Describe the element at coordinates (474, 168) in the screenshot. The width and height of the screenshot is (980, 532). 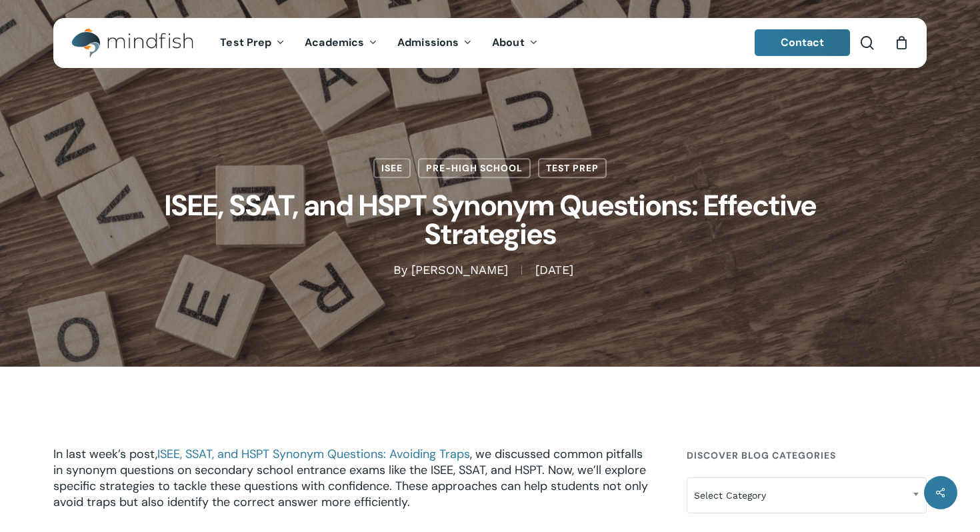
I see `a: Pre-High School` at that location.